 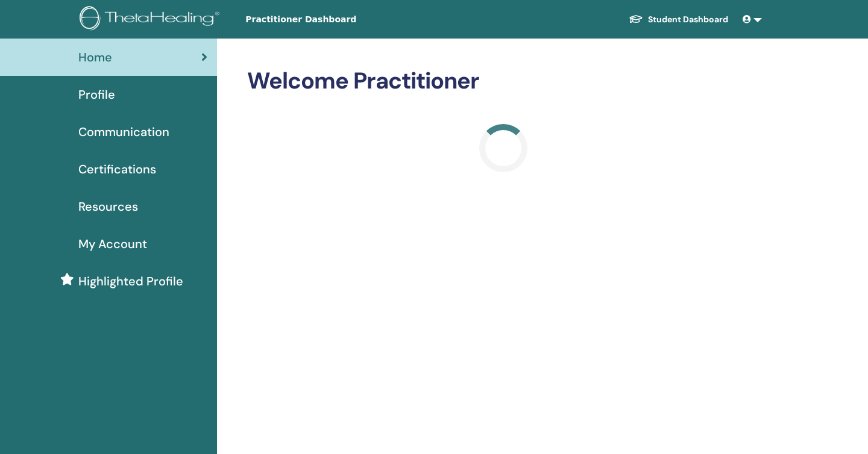 I want to click on h2: Welcome Practitioner, so click(x=503, y=81).